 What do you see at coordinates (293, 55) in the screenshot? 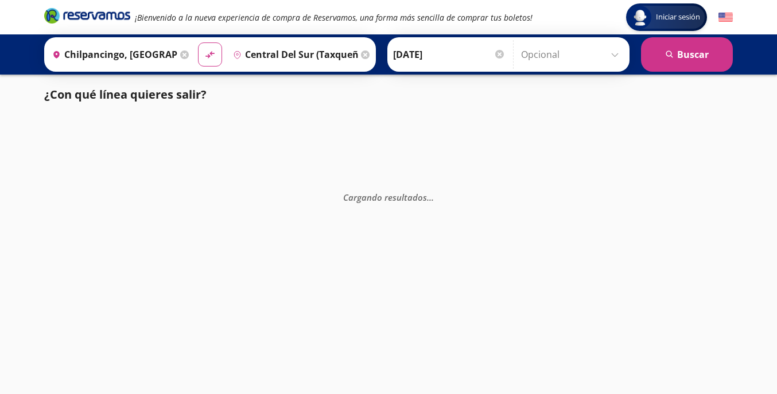
I see `input: Buscar Destino` at bounding box center [293, 55].